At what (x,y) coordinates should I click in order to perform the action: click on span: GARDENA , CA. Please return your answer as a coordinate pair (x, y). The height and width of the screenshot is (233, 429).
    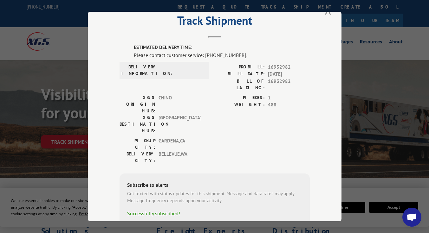
    Looking at the image, I should click on (180, 144).